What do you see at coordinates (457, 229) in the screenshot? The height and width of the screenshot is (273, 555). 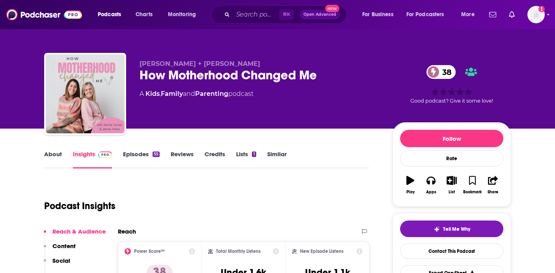 I see `span: Tell Me Why` at bounding box center [457, 229].